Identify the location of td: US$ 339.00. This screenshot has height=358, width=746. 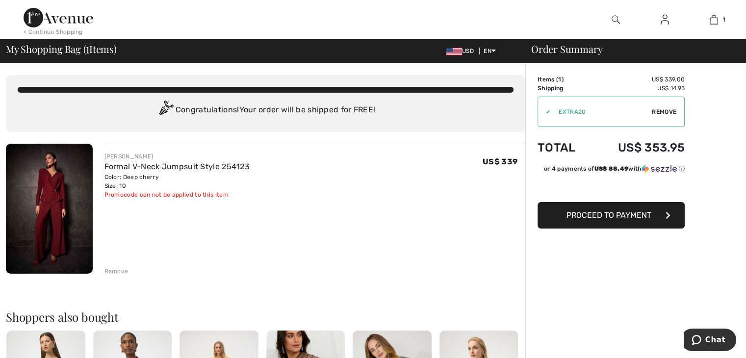
(637, 79).